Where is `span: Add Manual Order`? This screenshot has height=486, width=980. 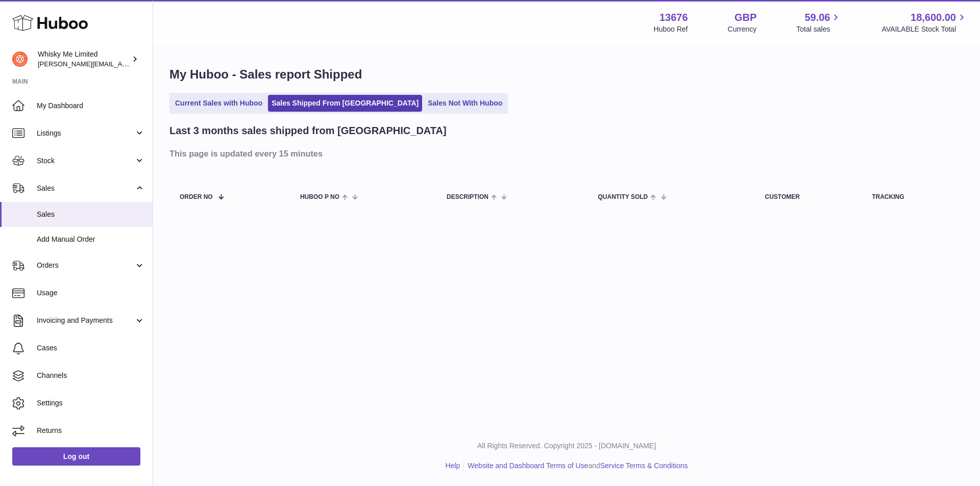
span: Add Manual Order is located at coordinates (91, 239).